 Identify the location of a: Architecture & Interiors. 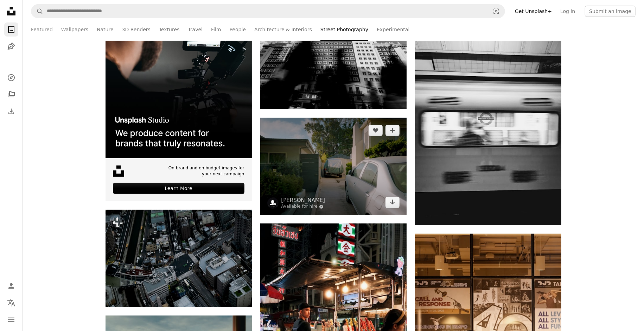
(283, 30).